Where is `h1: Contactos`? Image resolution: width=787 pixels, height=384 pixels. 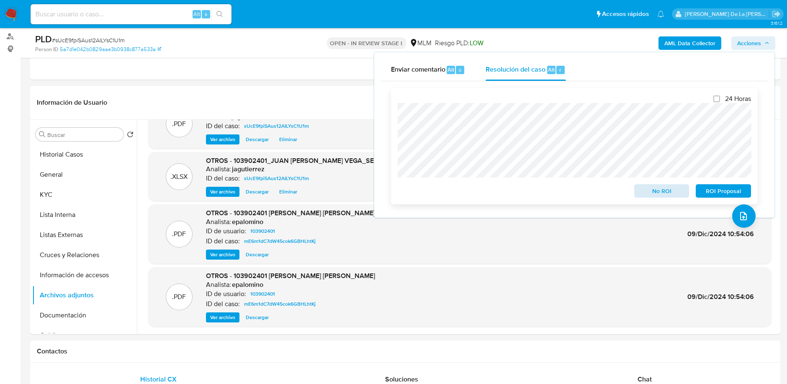 h1: Contactos is located at coordinates (405, 351).